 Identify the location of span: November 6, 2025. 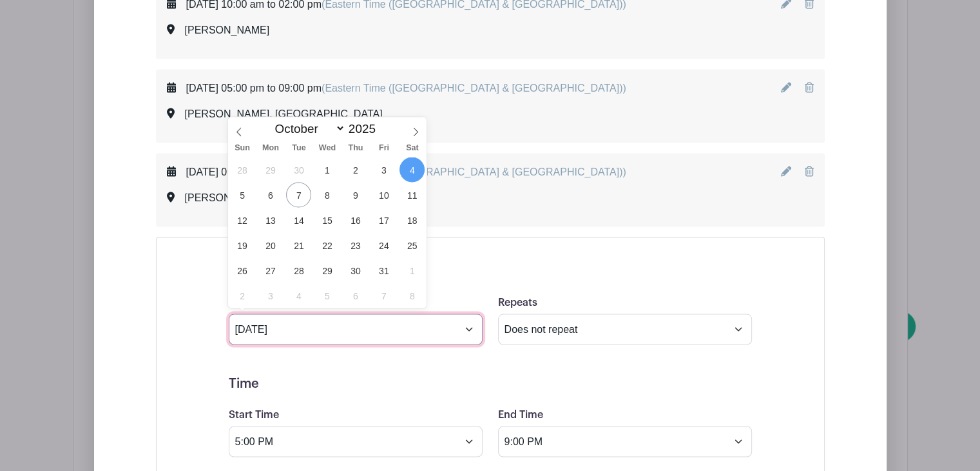
(355, 295).